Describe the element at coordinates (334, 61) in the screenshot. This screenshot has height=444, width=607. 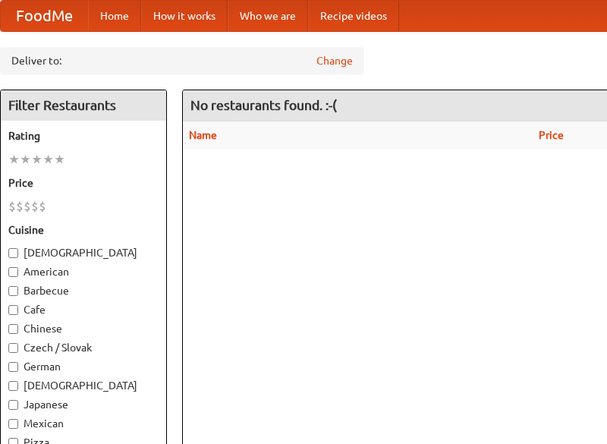
I see `a: Change` at that location.